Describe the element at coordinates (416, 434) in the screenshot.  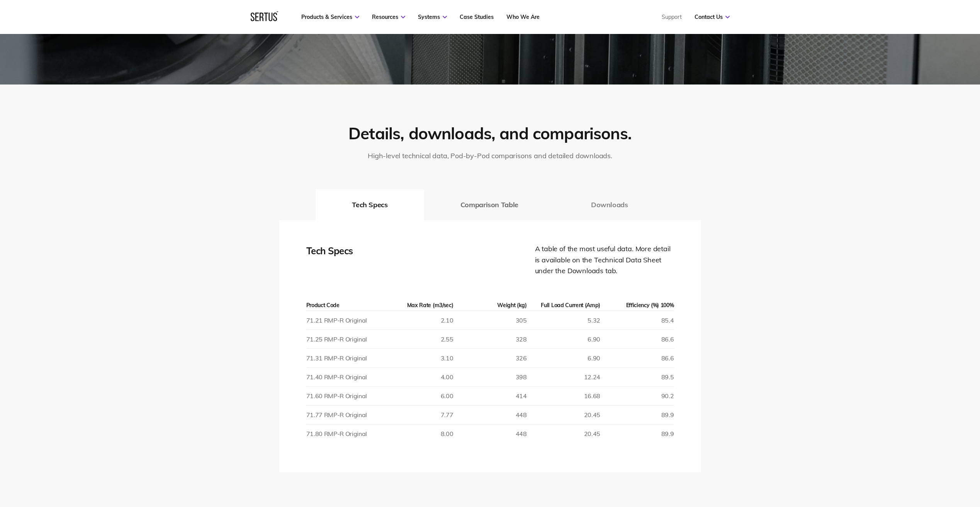
I see `td: 8.00` at that location.